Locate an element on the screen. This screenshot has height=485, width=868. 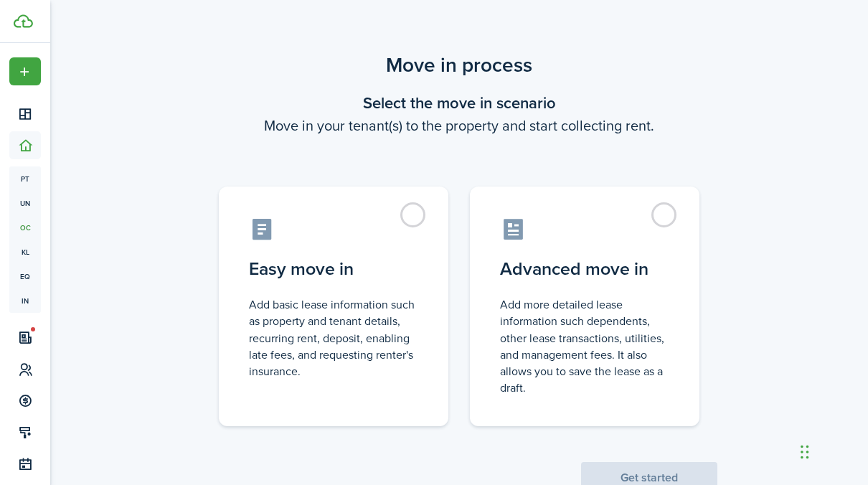
a: pt is located at coordinates (25, 179).